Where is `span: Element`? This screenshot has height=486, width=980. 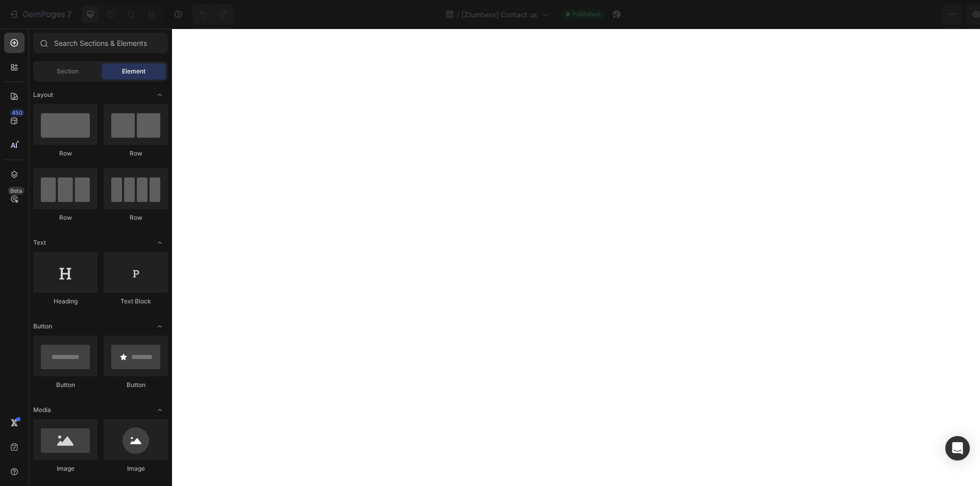
span: Element is located at coordinates (133, 72).